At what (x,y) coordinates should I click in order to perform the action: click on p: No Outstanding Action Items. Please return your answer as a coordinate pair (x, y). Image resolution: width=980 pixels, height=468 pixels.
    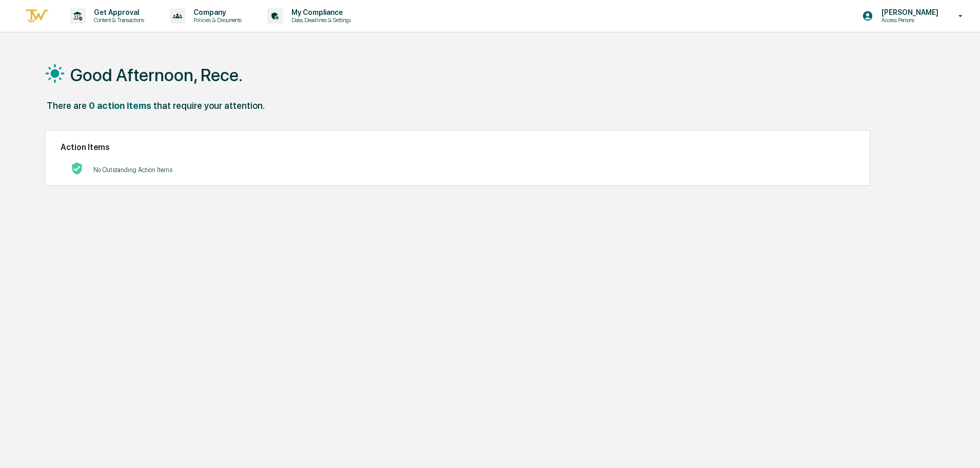
    Looking at the image, I should click on (133, 170).